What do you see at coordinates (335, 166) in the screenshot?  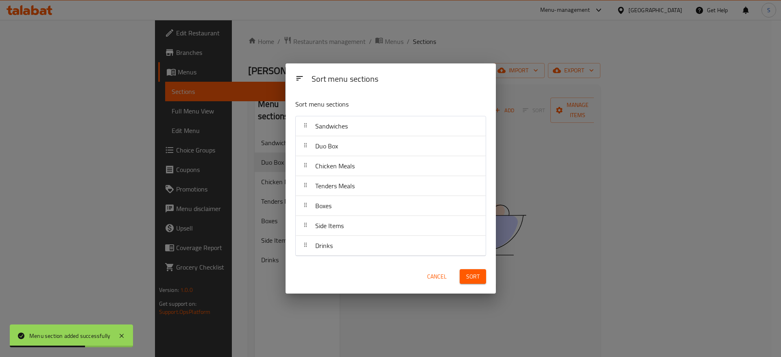 I see `span: Chicken Meals` at bounding box center [335, 166].